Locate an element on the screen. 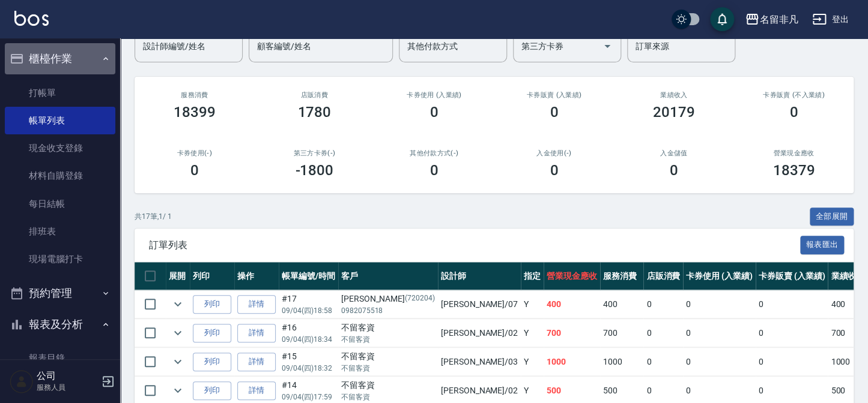  a: 排班表 is located at coordinates (60, 231).